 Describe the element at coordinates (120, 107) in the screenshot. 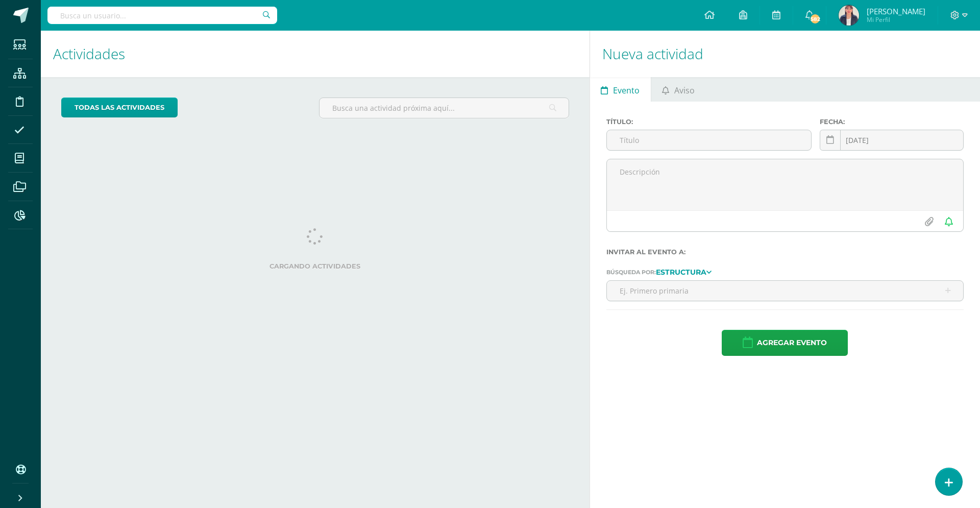

I see `a: todas las Actividades` at that location.